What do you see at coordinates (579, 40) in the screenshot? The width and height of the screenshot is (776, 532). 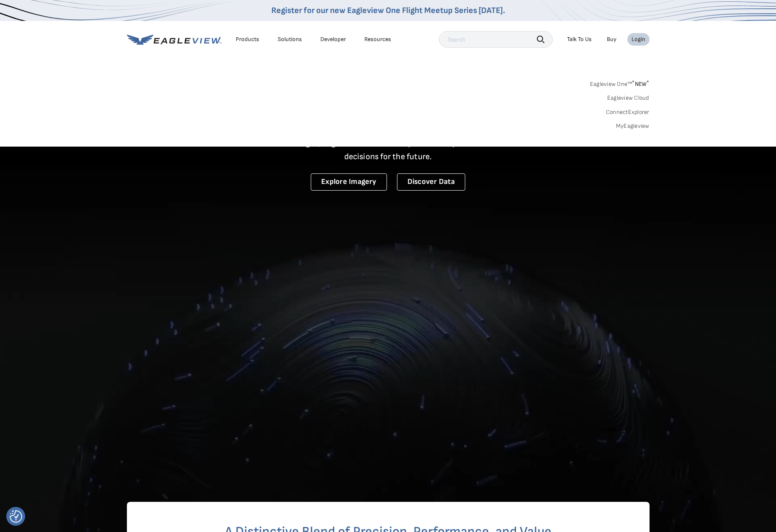 I see `div: Talk To Us` at bounding box center [579, 40].